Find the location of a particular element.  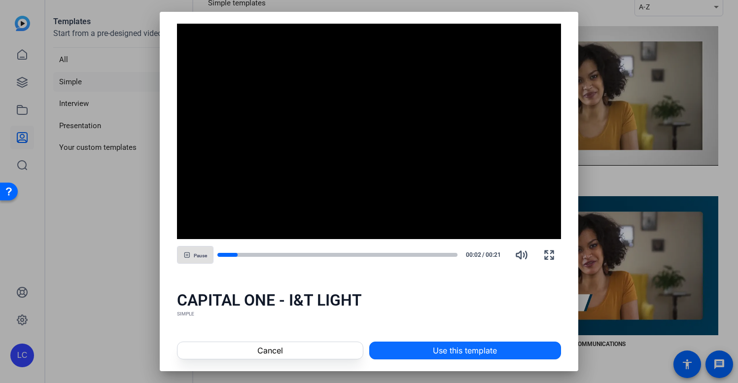

button: Pause is located at coordinates (195, 255).